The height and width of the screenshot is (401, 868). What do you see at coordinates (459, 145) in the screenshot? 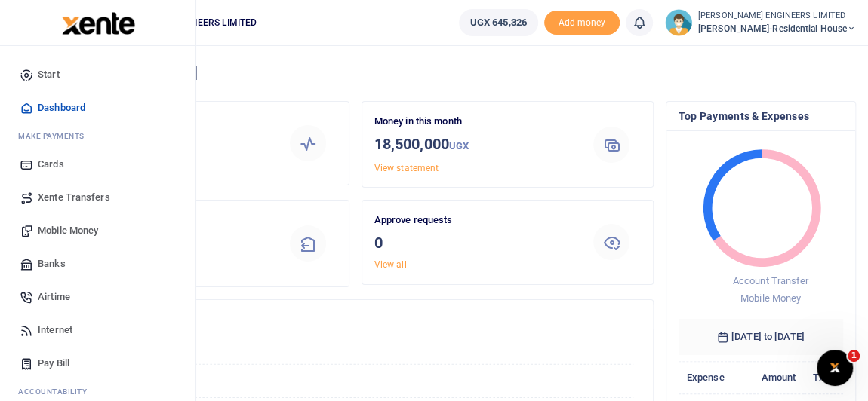
I see `small: UGX` at bounding box center [459, 145].